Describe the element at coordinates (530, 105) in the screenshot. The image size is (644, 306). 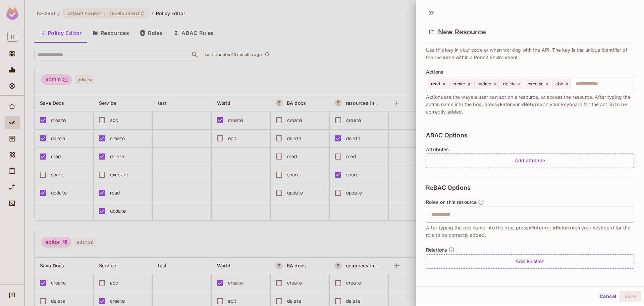
I see `span: Actions are the ways a user can act on a resource, or access the resource. After typing the actio...` at that location.